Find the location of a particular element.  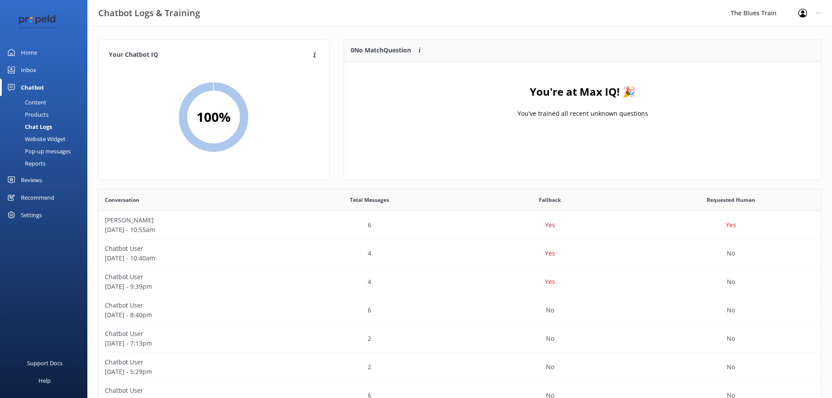

div: Reviews is located at coordinates (31, 180).